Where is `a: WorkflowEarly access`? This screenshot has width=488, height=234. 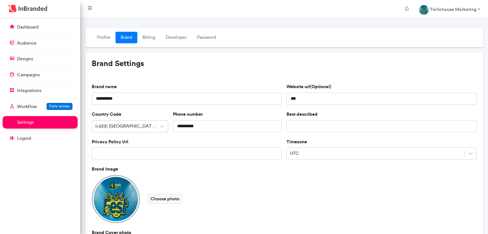
a: WorkflowEarly access is located at coordinates (40, 106).